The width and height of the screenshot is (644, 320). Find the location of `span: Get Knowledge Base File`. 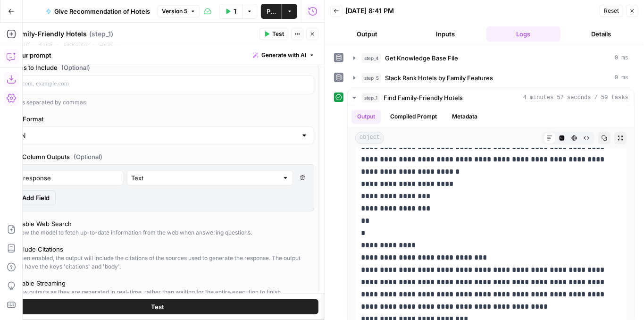

span: Get Knowledge Base File is located at coordinates (421, 58).